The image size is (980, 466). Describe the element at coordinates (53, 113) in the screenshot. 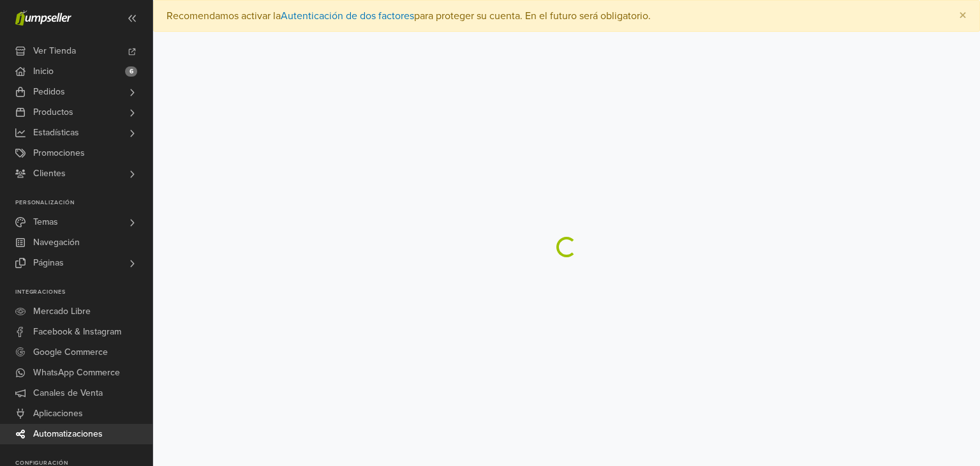

I see `span: Productos` at that location.